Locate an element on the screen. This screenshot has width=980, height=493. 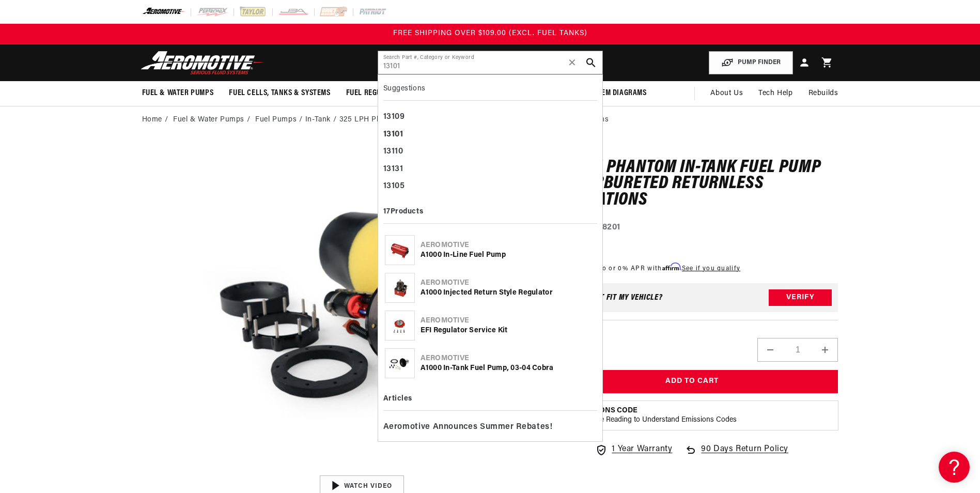
a: Home is located at coordinates (152, 120).